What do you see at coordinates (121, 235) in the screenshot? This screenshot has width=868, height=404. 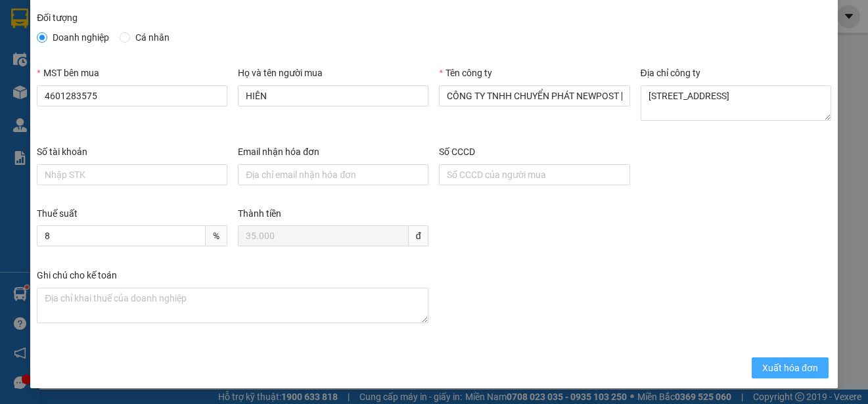 I see `input: Thuế suất` at bounding box center [121, 235].